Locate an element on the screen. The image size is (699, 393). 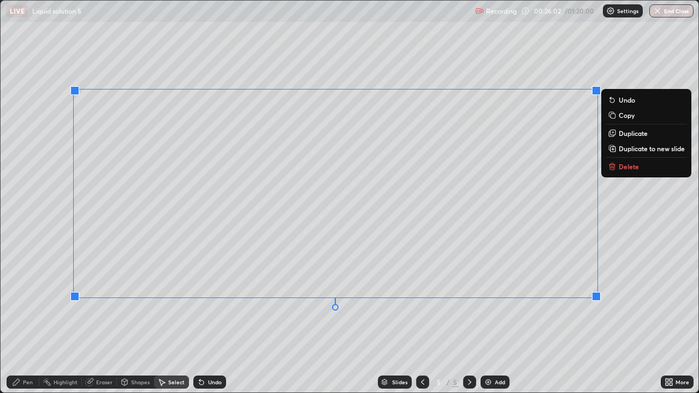
div: Eraser is located at coordinates (104, 382).